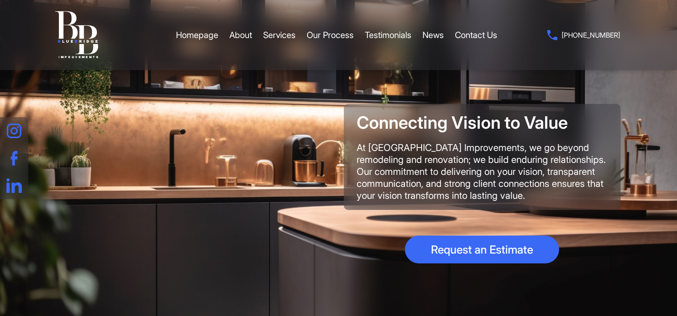 The image size is (677, 316). What do you see at coordinates (476, 35) in the screenshot?
I see `a: Contact Us` at bounding box center [476, 35].